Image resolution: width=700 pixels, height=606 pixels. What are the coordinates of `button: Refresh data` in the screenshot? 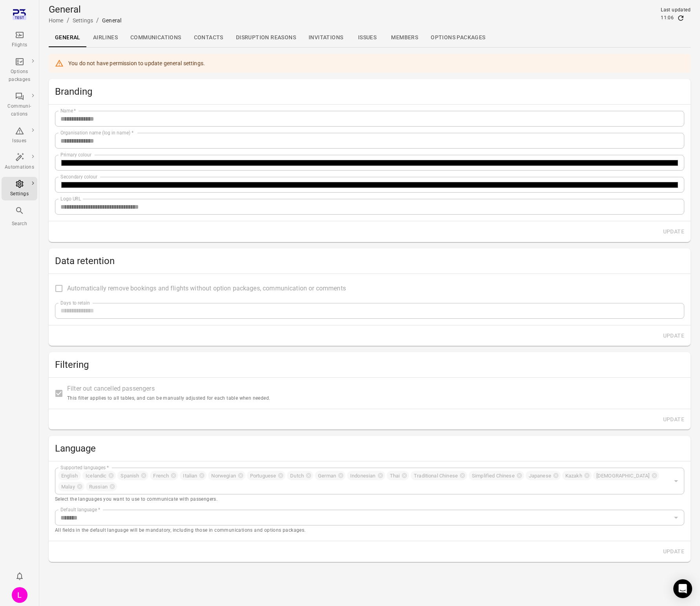 It's located at (681, 18).